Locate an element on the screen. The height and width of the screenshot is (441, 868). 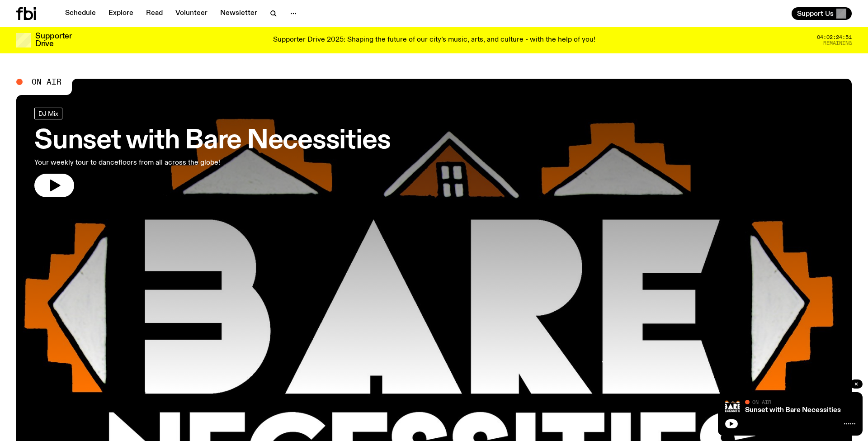
span: DJ Mix is located at coordinates (48, 113).